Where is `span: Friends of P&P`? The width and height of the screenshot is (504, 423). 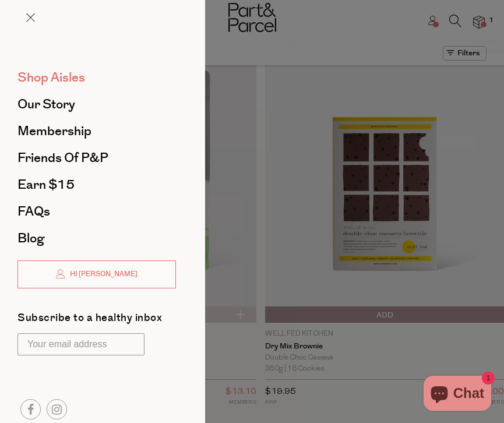
span: Friends of P&P is located at coordinates (63, 158).